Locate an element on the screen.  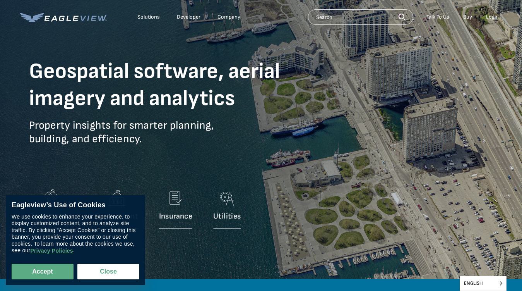
a: Government is located at coordinates (116, 209).